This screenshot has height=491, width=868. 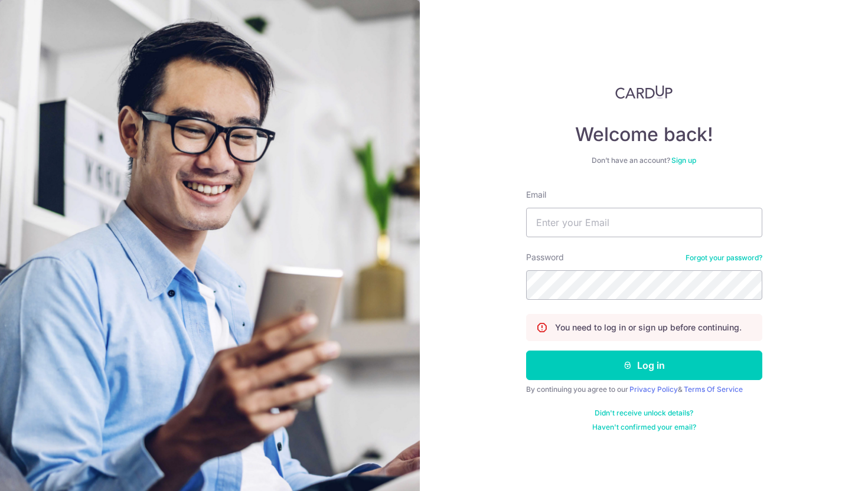 What do you see at coordinates (654, 389) in the screenshot?
I see `a: Privacy Policy` at bounding box center [654, 389].